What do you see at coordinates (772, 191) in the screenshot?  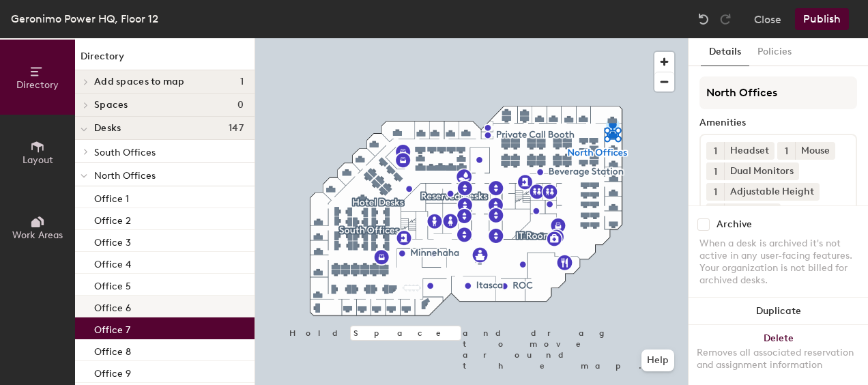 I see `div: Adjustable Height` at bounding box center [772, 191].